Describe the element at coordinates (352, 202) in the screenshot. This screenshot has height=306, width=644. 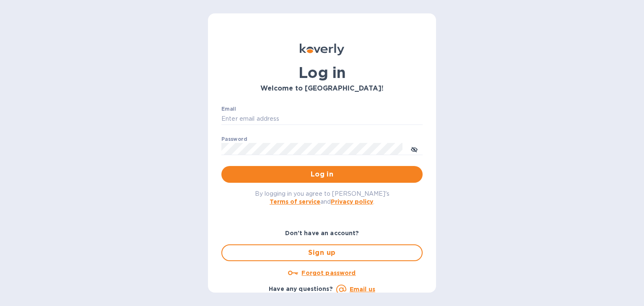
I see `b: Privacy policy` at that location.